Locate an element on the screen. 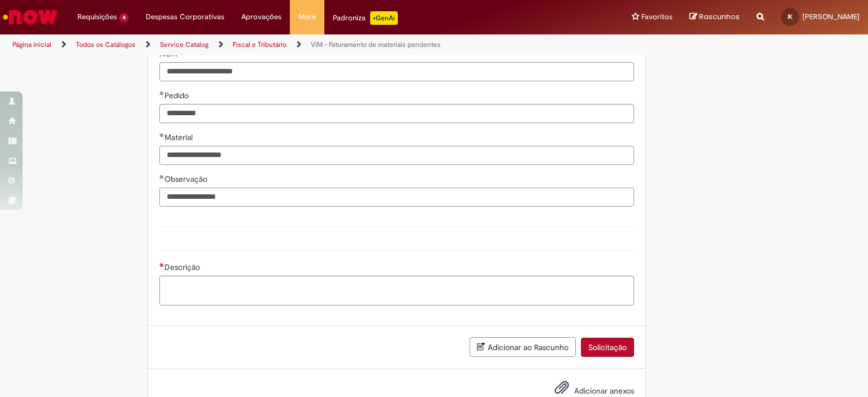  button: Solicitação is located at coordinates (607, 347).